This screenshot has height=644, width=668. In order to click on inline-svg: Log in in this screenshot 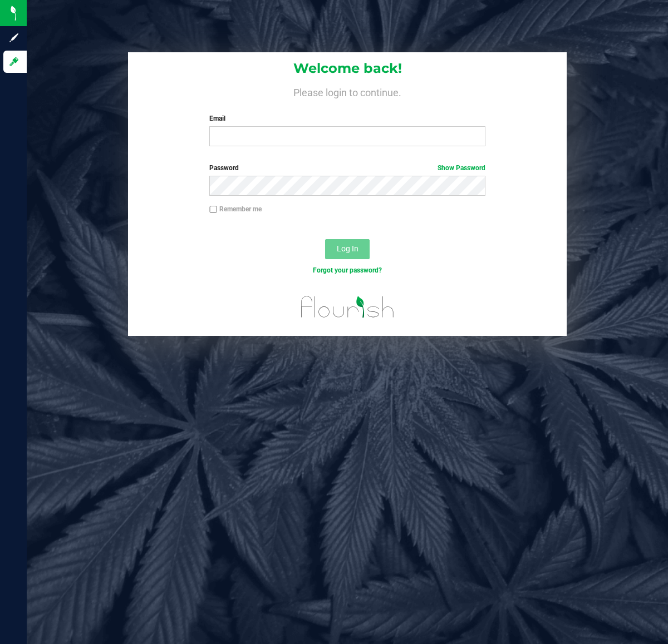, I will do `click(14, 62)`.